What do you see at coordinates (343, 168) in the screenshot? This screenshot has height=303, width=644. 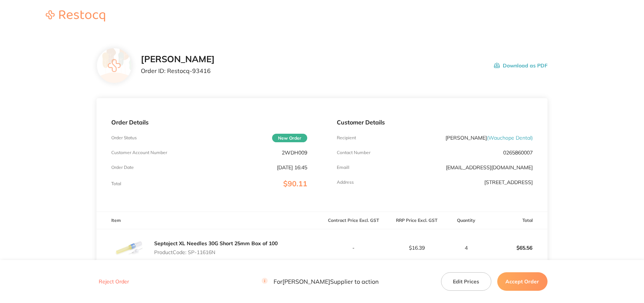 I see `p: Emaill` at bounding box center [343, 168].